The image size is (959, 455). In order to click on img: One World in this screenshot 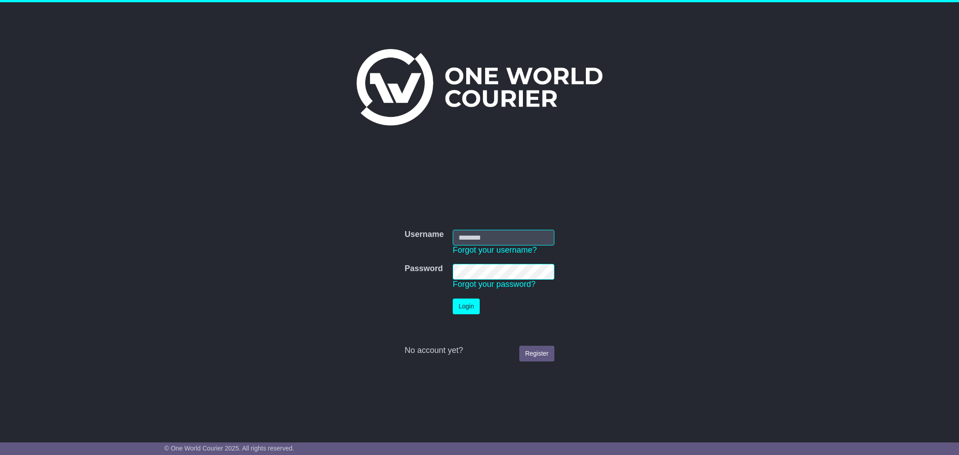, I will do `click(479, 87)`.